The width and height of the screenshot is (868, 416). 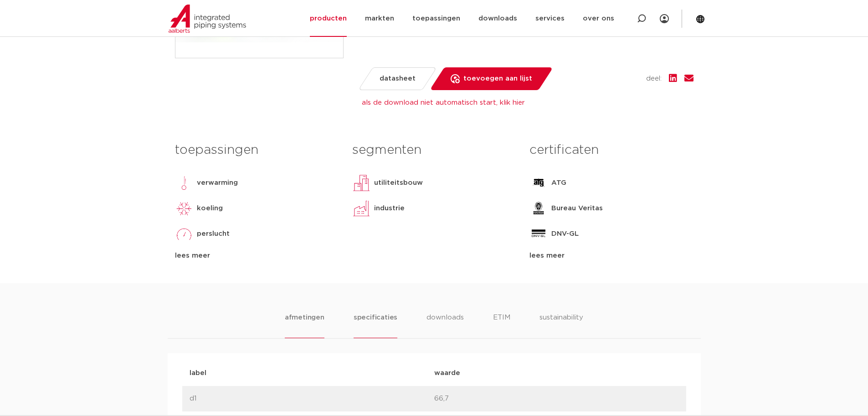 What do you see at coordinates (539, 234) in the screenshot?
I see `img: DNV-GL` at bounding box center [539, 234].